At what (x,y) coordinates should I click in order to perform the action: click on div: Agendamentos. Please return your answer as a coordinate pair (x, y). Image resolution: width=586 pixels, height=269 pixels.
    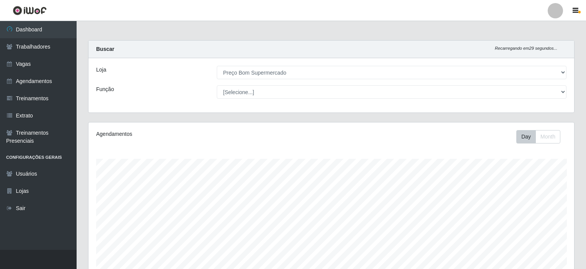
    Looking at the image, I should click on (191, 134).